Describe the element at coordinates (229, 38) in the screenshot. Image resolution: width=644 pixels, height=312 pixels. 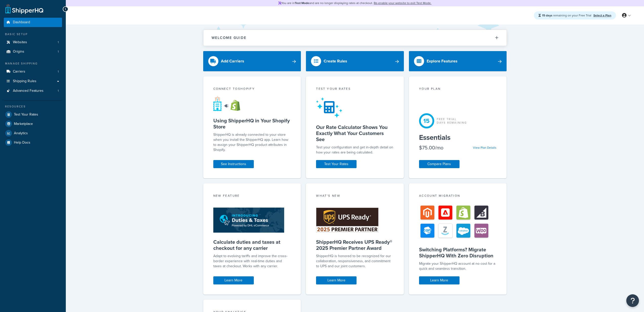
I see `h2: Welcome Guide` at that location.